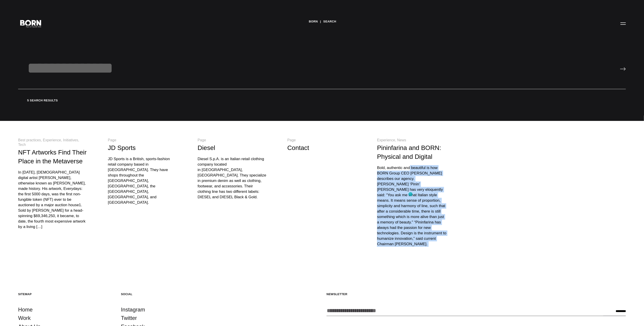  Describe the element at coordinates (330, 22) in the screenshot. I see `a: Search` at that location.